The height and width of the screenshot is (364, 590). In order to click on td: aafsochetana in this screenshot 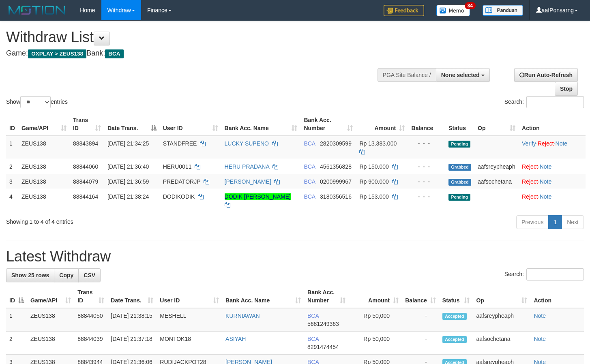, I will do `click(496, 181)`.